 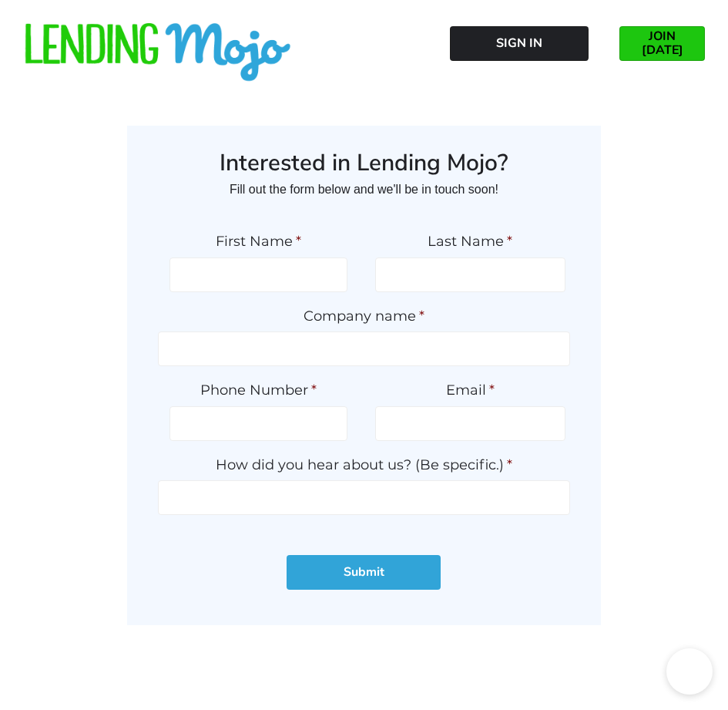 I want to click on a: Sign In, so click(x=519, y=43).